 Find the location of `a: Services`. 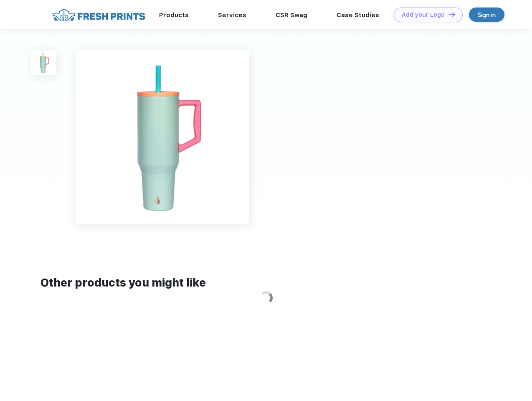

a: Services is located at coordinates (232, 15).